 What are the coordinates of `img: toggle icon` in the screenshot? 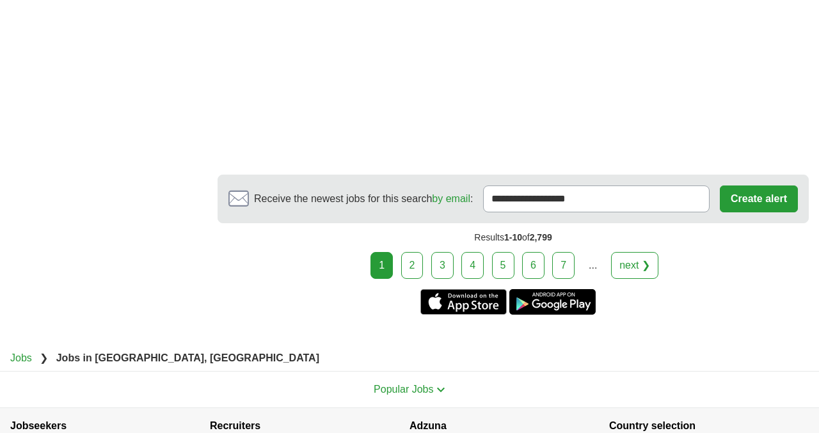 It's located at (441, 390).